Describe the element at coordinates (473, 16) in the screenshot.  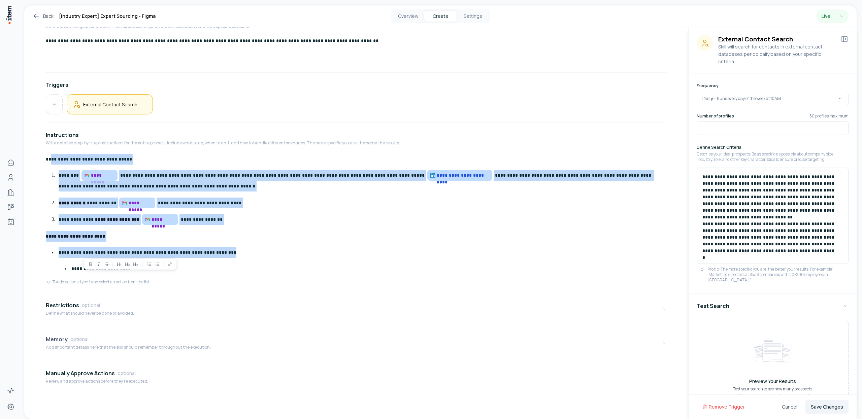
I see `button: Settings` at that location.